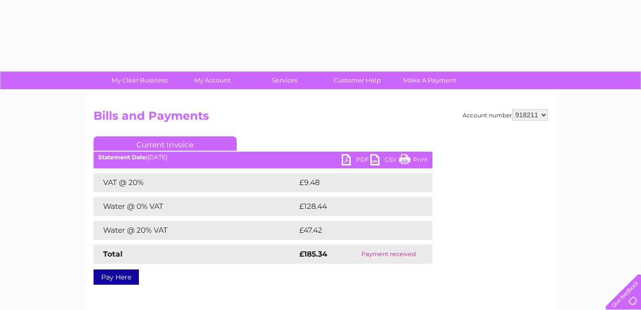  I want to click on td: £9.48, so click(354, 183).